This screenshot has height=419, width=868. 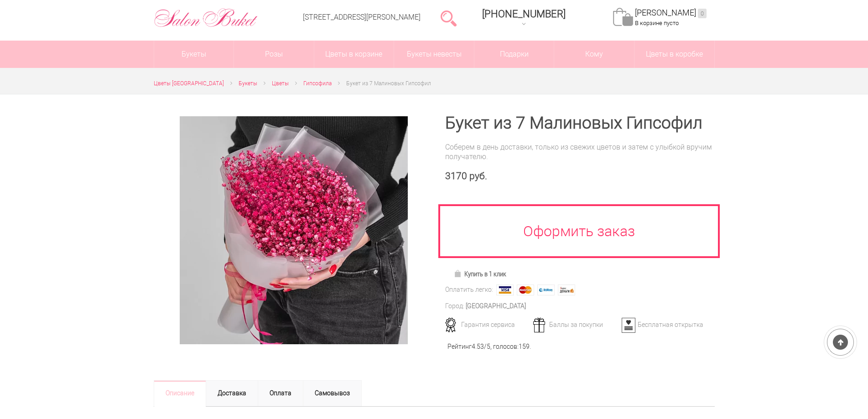 I want to click on a: Описание, so click(x=180, y=394).